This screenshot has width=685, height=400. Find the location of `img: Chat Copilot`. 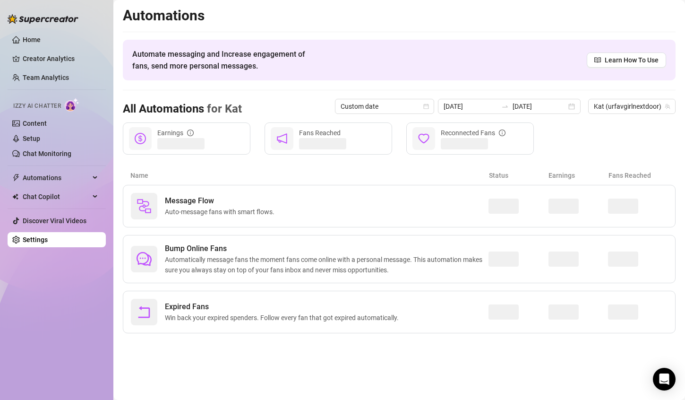

img: Chat Copilot is located at coordinates (15, 197).